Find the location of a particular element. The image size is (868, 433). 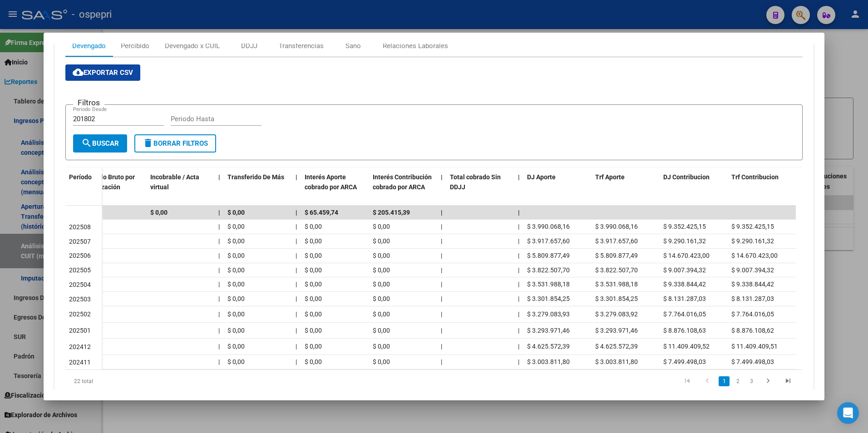

span: $ 5.809.877,49 is located at coordinates (548, 256).